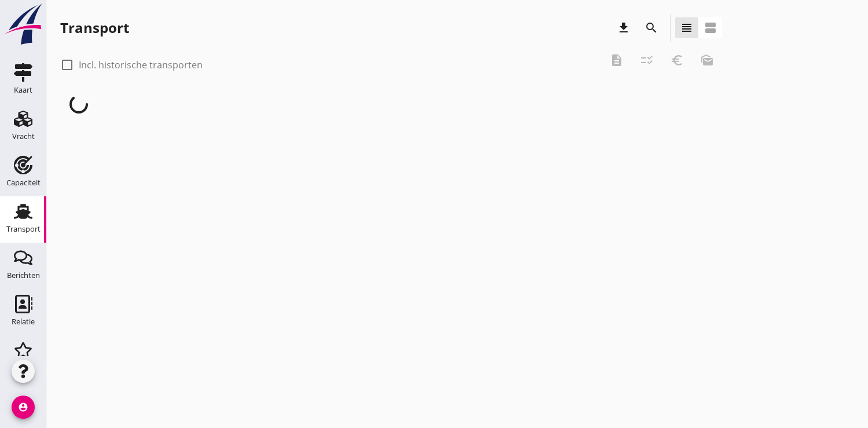  Describe the element at coordinates (23, 322) in the screenshot. I see `div: Relatie` at that location.